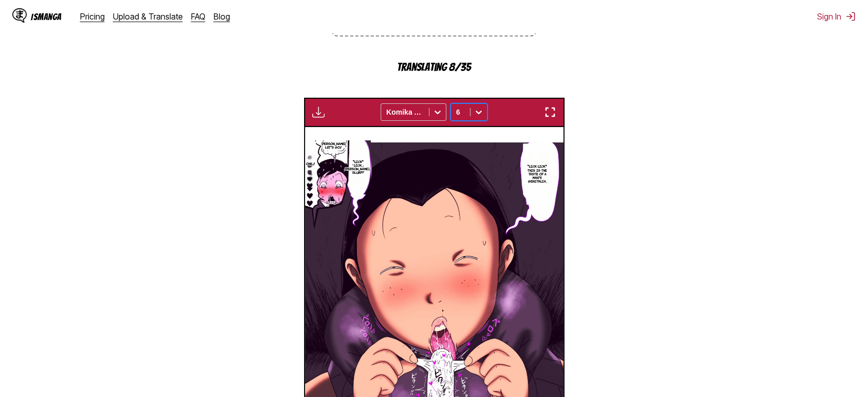 The width and height of the screenshot is (868, 397). What do you see at coordinates (434, 67) in the screenshot?
I see `p: Translating 8/35` at bounding box center [434, 67].